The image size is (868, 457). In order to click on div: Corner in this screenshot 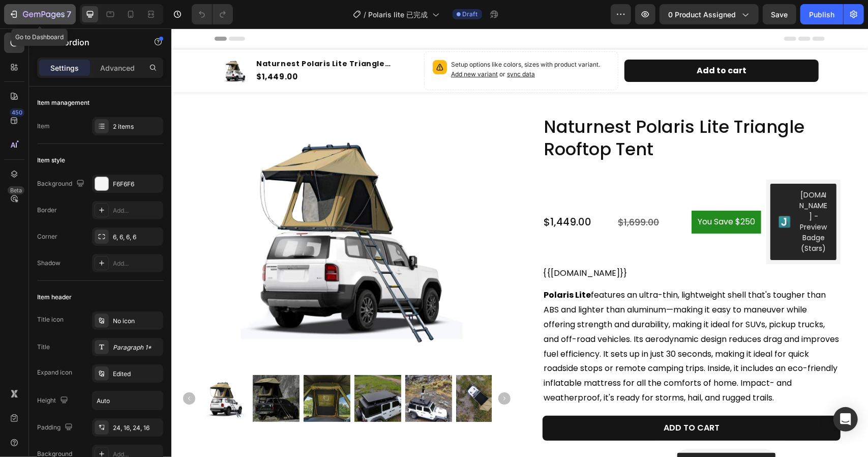, I will do `click(47, 237)`.